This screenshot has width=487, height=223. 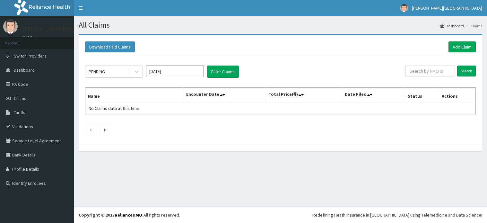 I want to click on span: Dashboard, so click(x=24, y=70).